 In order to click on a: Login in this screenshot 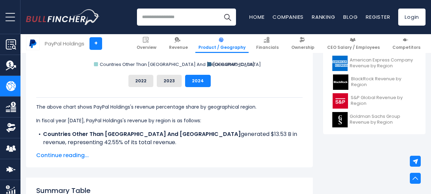, I will do `click(412, 17)`.